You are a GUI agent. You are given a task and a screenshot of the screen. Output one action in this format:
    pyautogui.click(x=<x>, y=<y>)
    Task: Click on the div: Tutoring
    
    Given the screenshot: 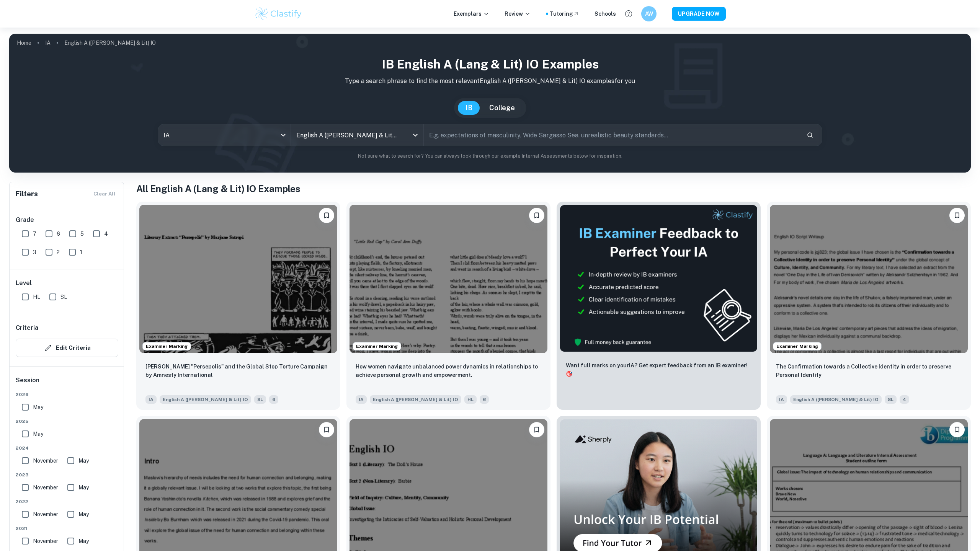 What is the action you would take?
    pyautogui.click(x=564, y=14)
    